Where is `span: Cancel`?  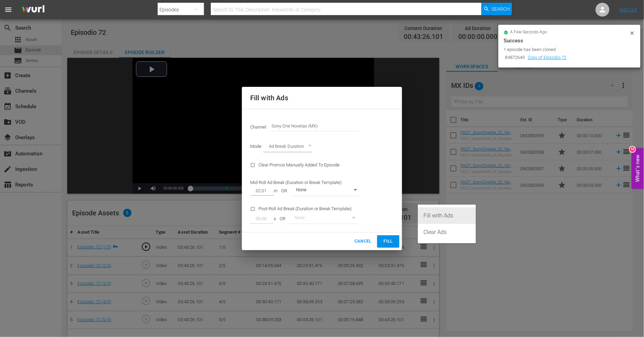
span: Cancel is located at coordinates (363, 241).